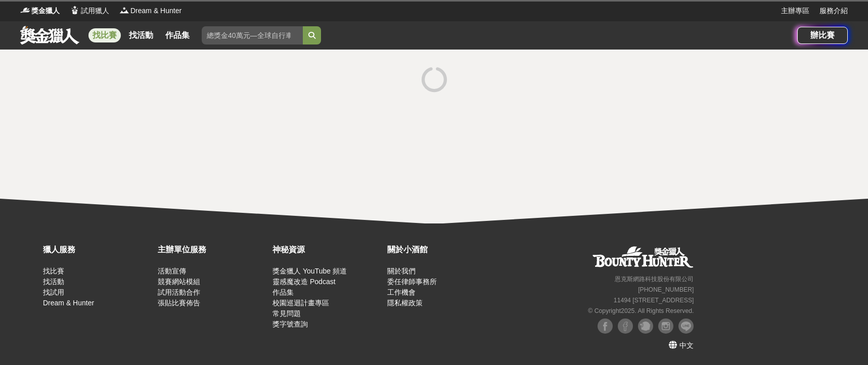 The height and width of the screenshot is (365, 868). I want to click on img: LINE, so click(686, 326).